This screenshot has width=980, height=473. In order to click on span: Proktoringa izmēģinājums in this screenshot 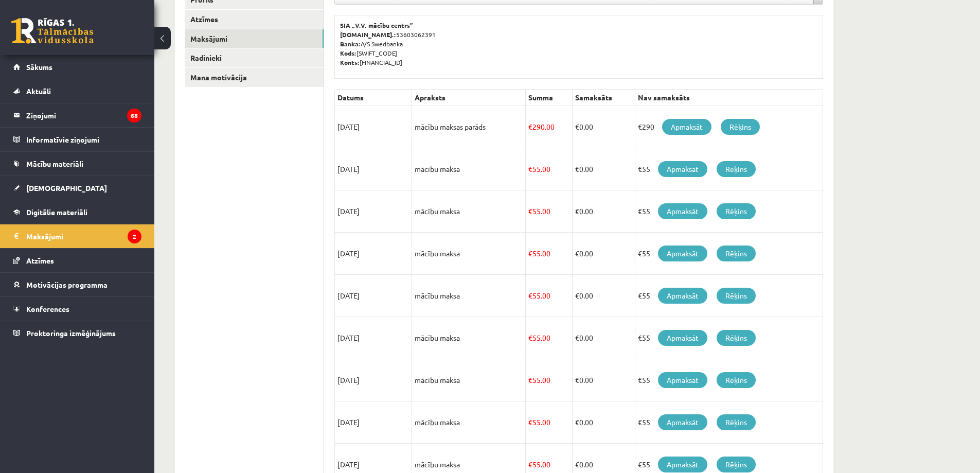, I will do `click(71, 333)`.